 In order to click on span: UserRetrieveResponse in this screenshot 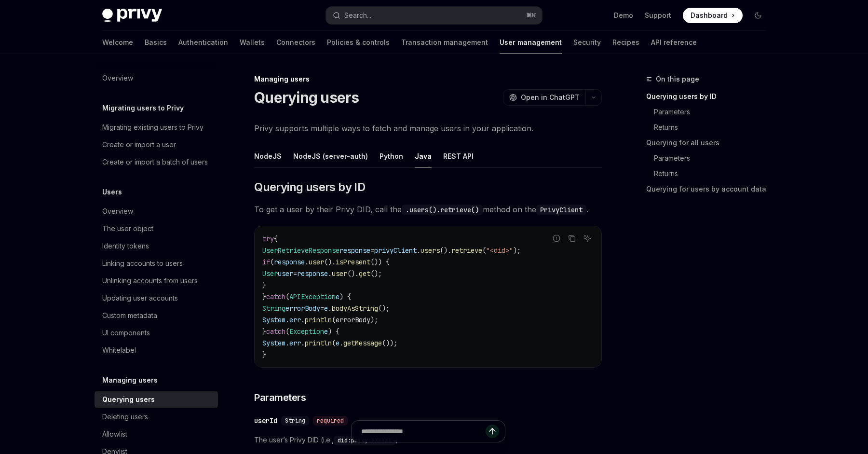, I will do `click(301, 251)`.